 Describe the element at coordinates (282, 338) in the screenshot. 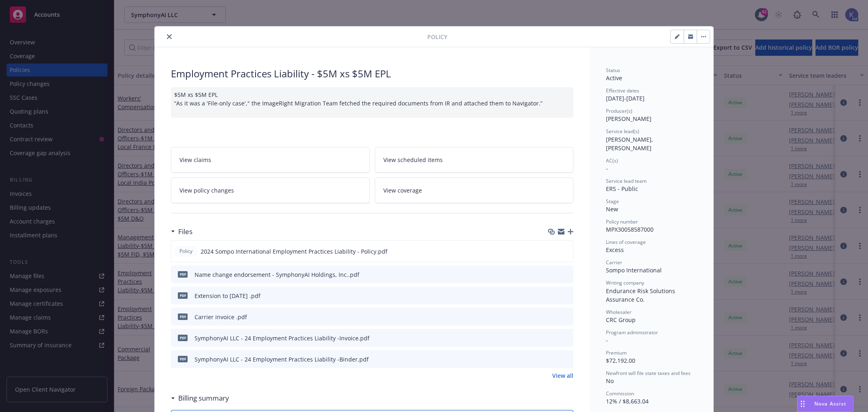

I see `div: SymphonyAI LLC - 24 Employment Practices Liability -Invoice.pdf` at that location.